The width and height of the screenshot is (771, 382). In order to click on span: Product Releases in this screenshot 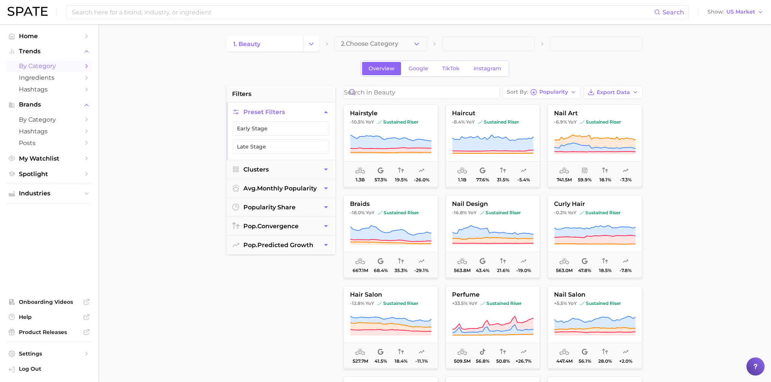, I will do `click(49, 332)`.